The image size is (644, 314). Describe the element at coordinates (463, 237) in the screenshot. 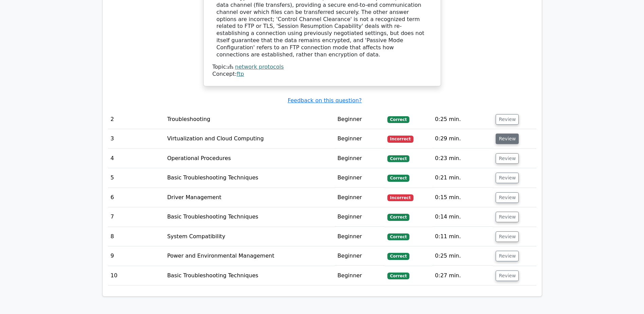

I see `td: 0:11 min.` at that location.